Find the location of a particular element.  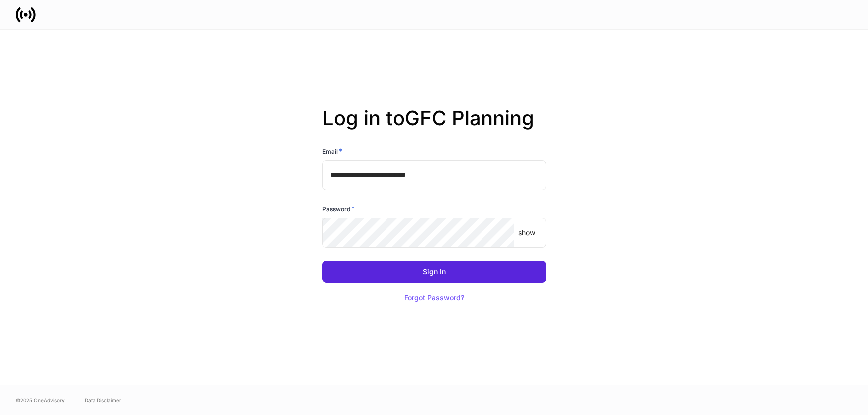

h2: Log in to GFC Planning is located at coordinates (434, 126).